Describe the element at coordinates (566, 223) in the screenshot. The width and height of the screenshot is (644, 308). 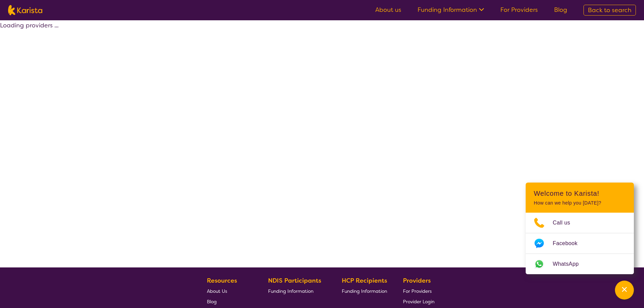
I see `span: Call us` at that location.